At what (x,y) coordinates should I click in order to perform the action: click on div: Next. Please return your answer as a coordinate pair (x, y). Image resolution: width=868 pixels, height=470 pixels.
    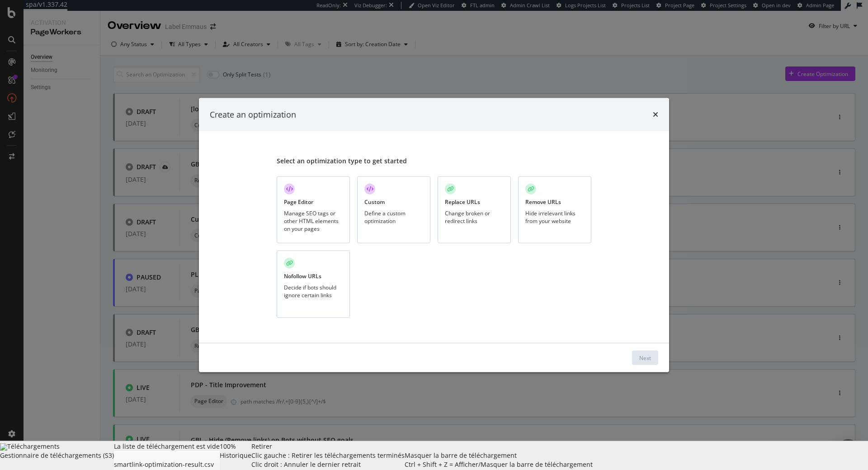
    Looking at the image, I should click on (645, 358).